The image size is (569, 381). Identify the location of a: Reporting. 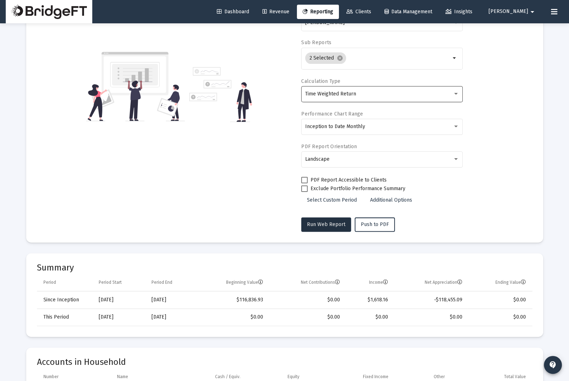
(317, 12).